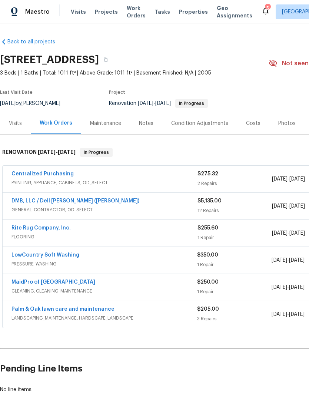  What do you see at coordinates (208, 255) in the screenshot?
I see `span: $350.00` at bounding box center [208, 255].